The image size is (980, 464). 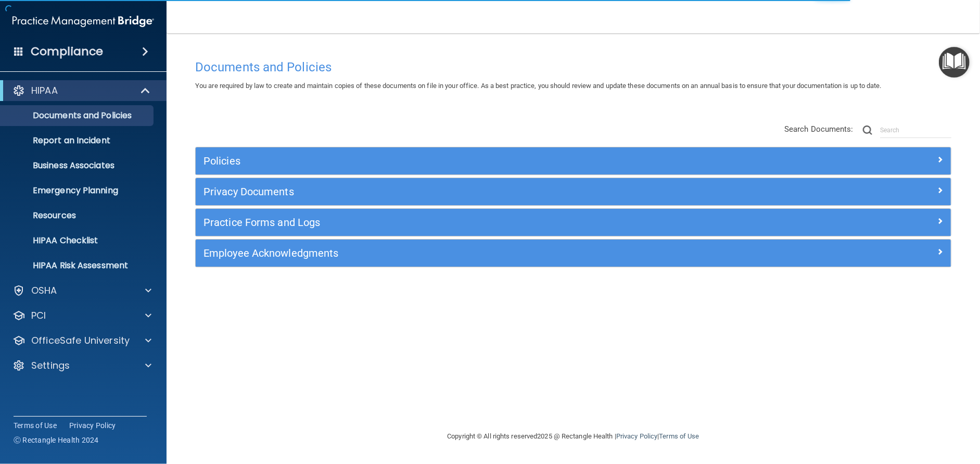 What do you see at coordinates (82, 316) in the screenshot?
I see `a: PCI` at bounding box center [82, 316].